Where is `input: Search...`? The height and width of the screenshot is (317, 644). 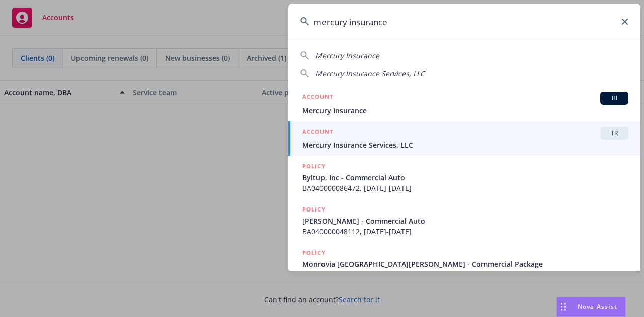 input: Search... is located at coordinates (464, 22).